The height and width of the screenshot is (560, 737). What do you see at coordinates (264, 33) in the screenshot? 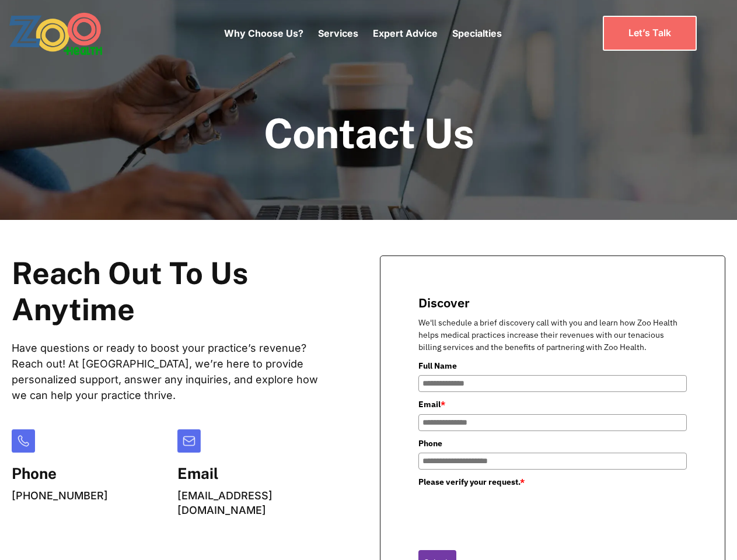
I see `a: Why Choose Us?` at bounding box center [264, 33].